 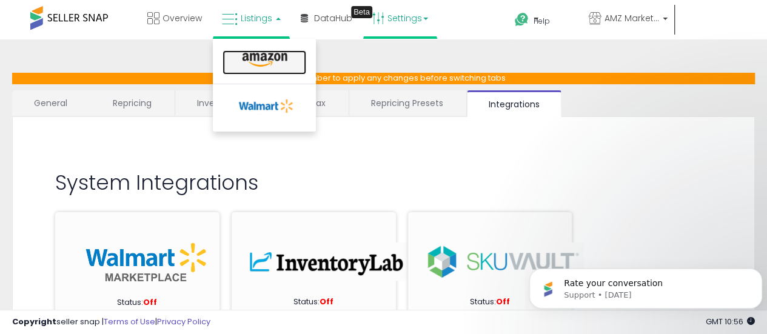 What do you see at coordinates (383, 78) in the screenshot?
I see `p: NOTE: Remember to apply any changes before switching tabs` at bounding box center [383, 78].